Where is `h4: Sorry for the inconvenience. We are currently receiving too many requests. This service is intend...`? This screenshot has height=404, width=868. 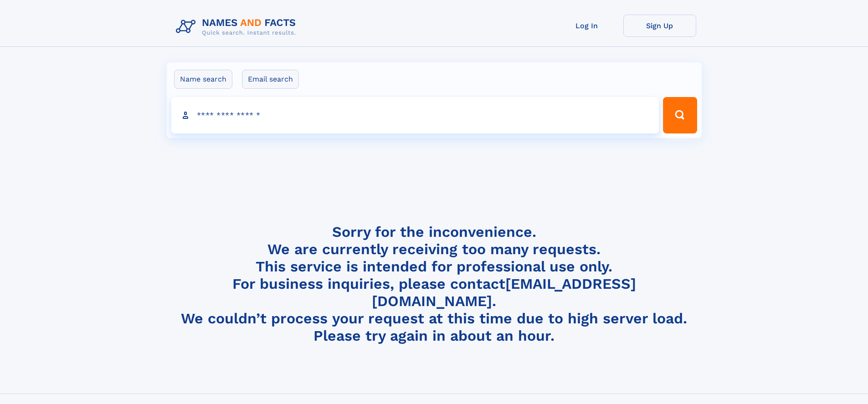
h4: Sorry for the inconvenience. We are currently receiving too many requests. This service is intend... is located at coordinates (434, 284).